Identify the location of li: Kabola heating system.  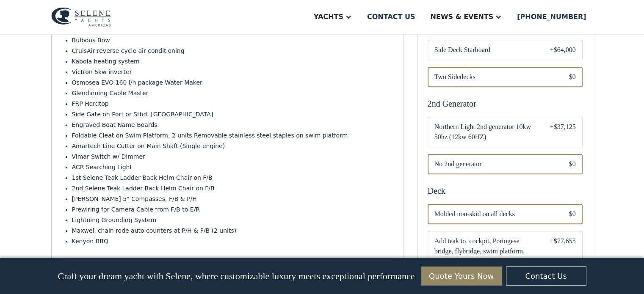
(232, 61).